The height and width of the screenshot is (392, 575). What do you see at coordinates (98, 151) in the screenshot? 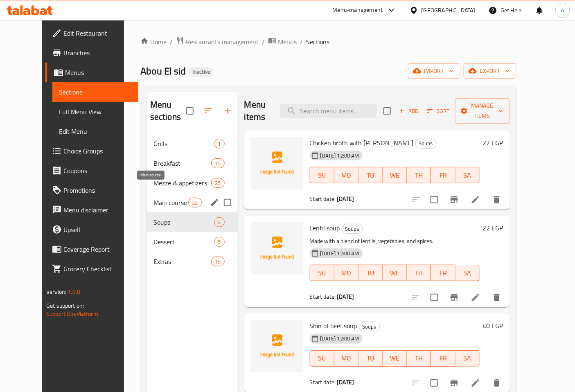
I see `span: Choice Groups` at bounding box center [98, 151].